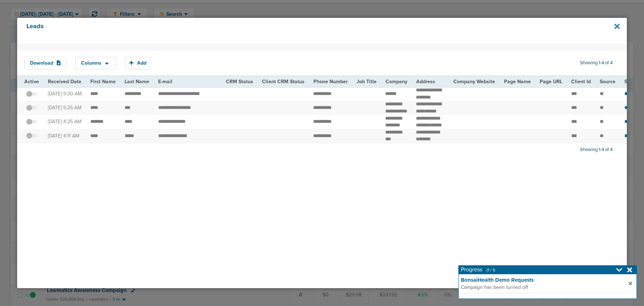 The height and width of the screenshot is (306, 644). I want to click on span: Campaign has been turned off, so click(544, 287).